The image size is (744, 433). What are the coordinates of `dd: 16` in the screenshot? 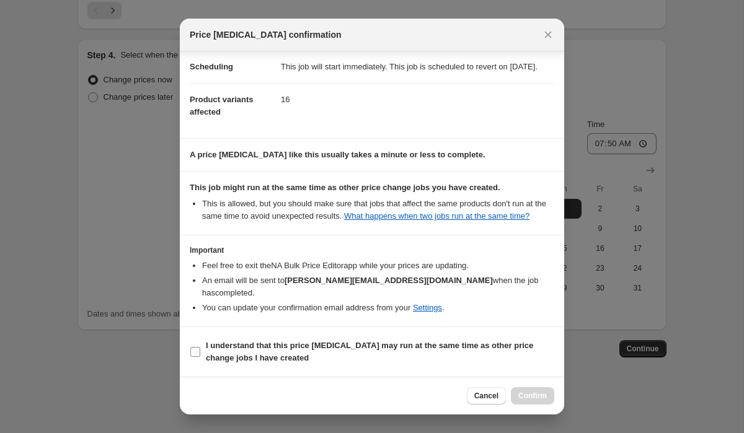 It's located at (417, 99).